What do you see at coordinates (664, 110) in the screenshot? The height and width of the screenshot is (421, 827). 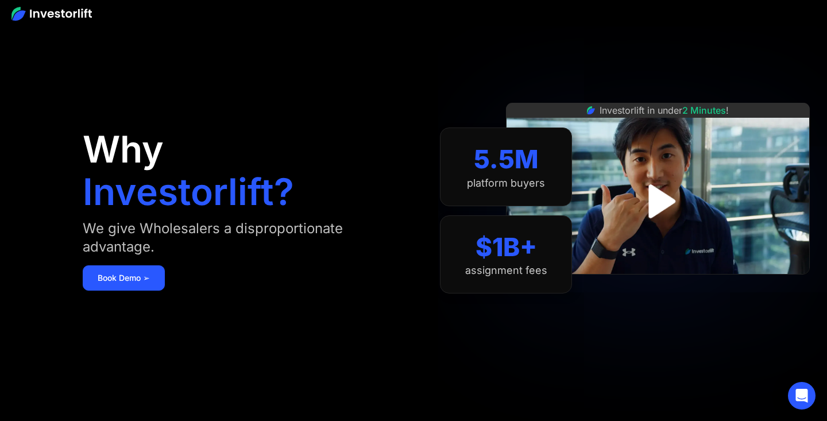 I see `div: Investorlift in under !` at bounding box center [664, 110].